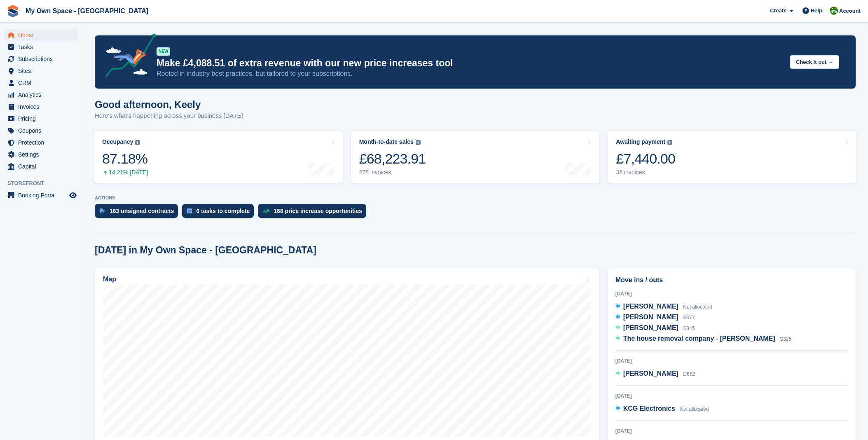  Describe the element at coordinates (850, 11) in the screenshot. I see `span: Account` at that location.